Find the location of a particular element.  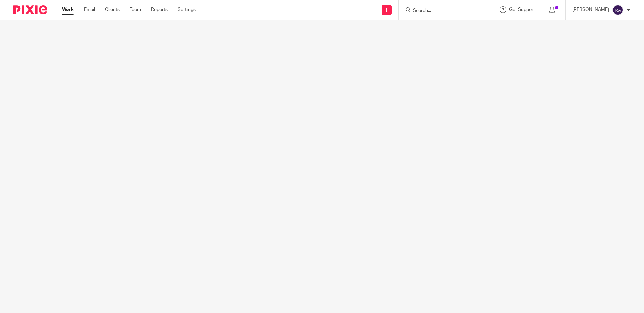

img: Pixie is located at coordinates (30, 10).